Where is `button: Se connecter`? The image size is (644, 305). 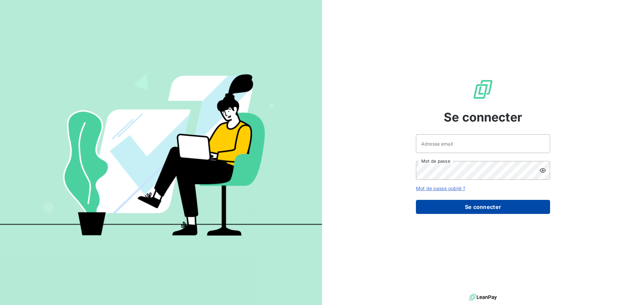
button: Se connecter is located at coordinates (483, 207).